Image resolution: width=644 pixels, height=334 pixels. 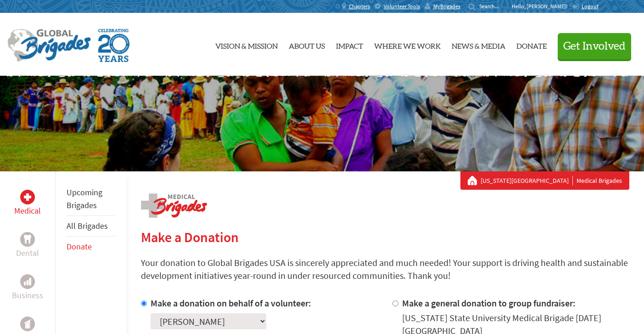 What do you see at coordinates (385, 237) in the screenshot?
I see `h2: Make a Donation` at bounding box center [385, 237].